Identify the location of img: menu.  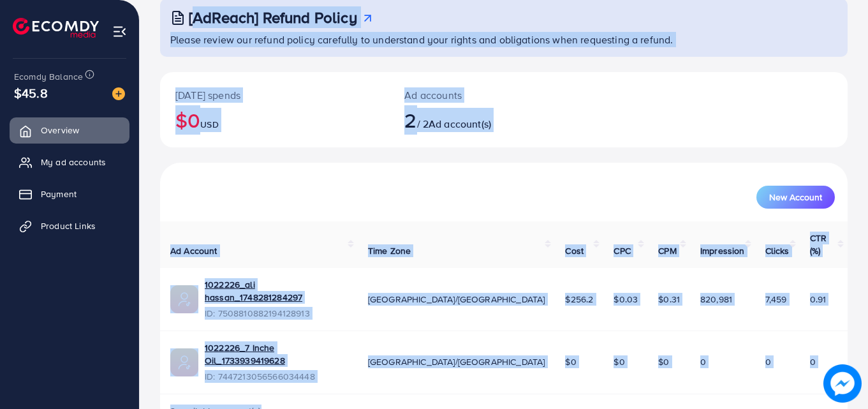
(119, 32).